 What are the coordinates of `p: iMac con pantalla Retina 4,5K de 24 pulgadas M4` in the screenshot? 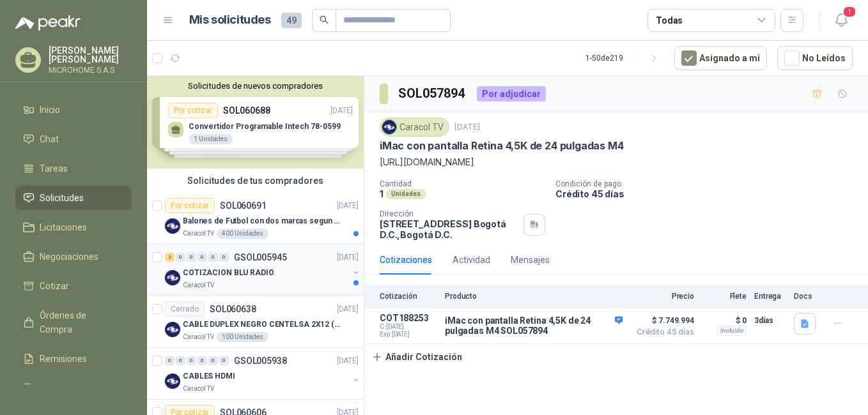 It's located at (502, 146).